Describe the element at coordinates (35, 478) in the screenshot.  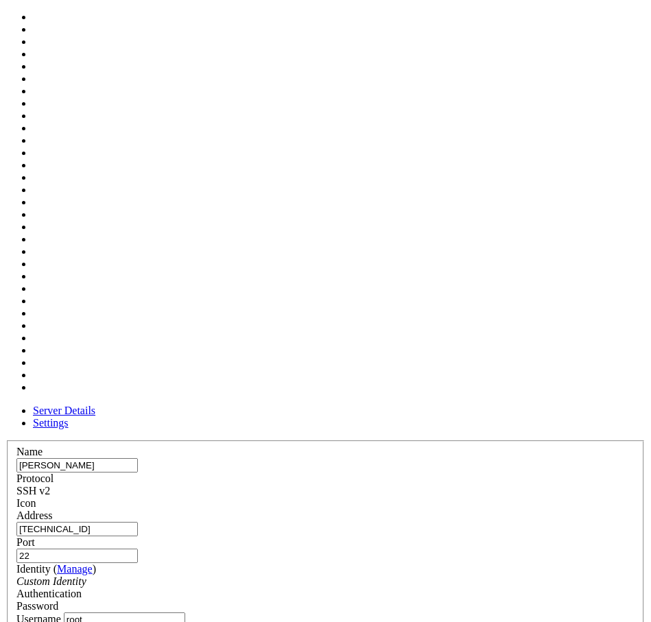
I see `label: Protocol` at that location.